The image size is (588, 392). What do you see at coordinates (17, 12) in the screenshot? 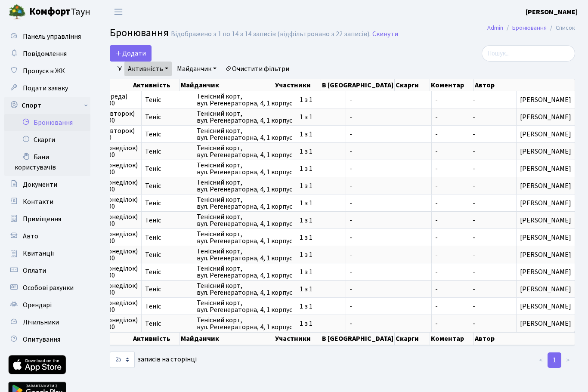
I see `img: logo.png` at bounding box center [17, 12].